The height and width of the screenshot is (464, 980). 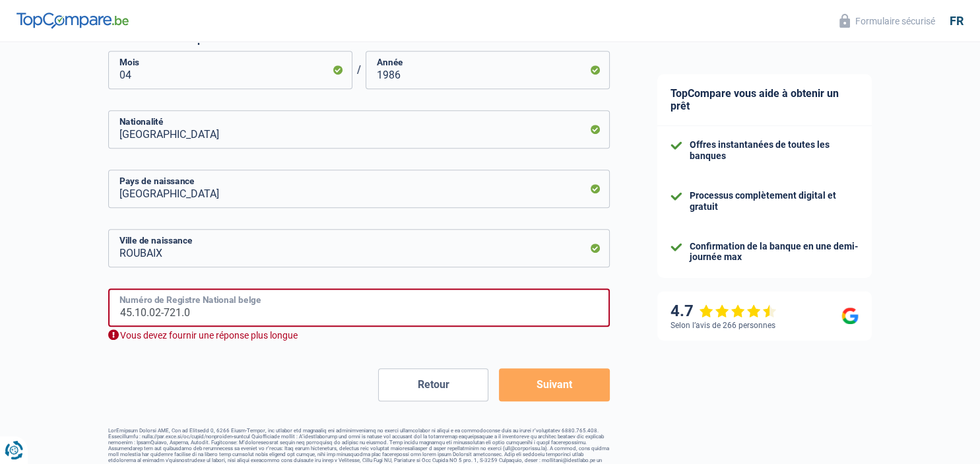 I want to click on input: MM, so click(x=230, y=70).